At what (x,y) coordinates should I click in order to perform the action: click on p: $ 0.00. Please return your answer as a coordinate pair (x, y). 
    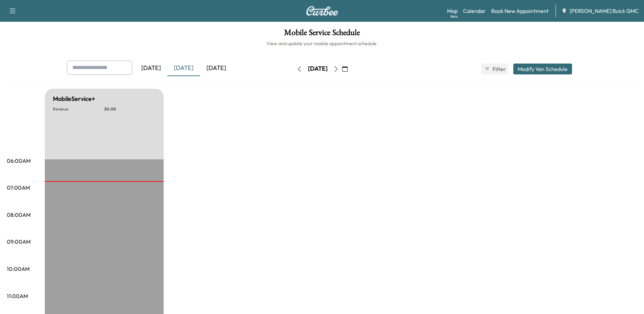
    Looking at the image, I should click on (130, 109).